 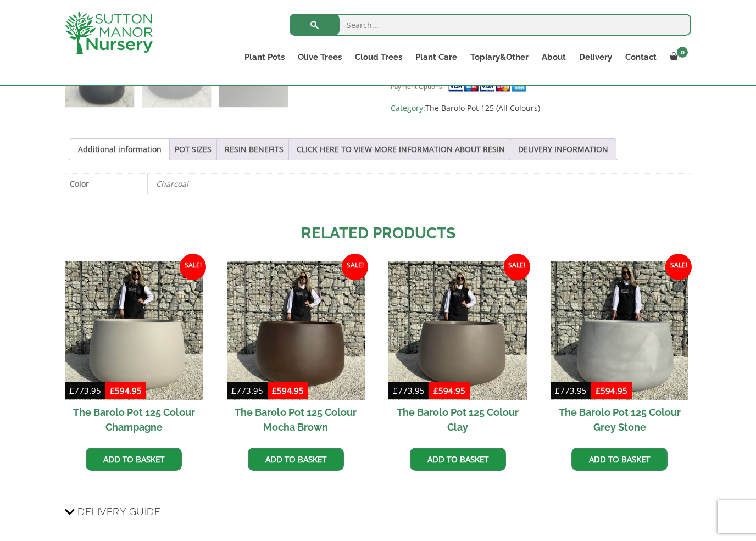 What do you see at coordinates (134, 459) in the screenshot?
I see `a: Add to basket: “The Barolo Pot 125 Colour Champagne”` at bounding box center [134, 459].